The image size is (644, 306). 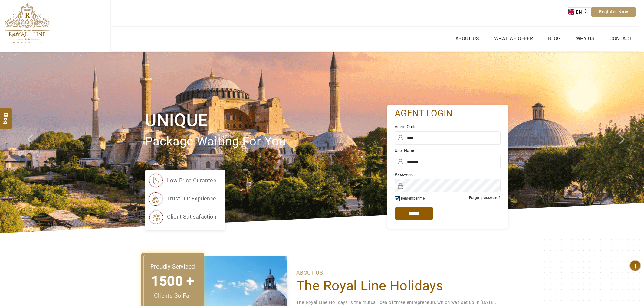 What do you see at coordinates (182, 199) in the screenshot?
I see `li: trust our exprience` at bounding box center [182, 199].